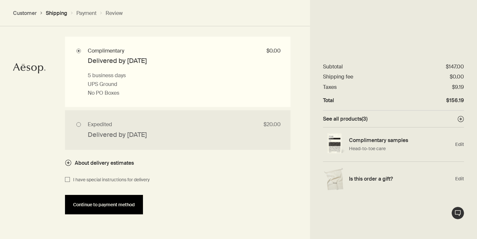 The height and width of the screenshot is (239, 477). I want to click on button: Customer, so click(25, 13).